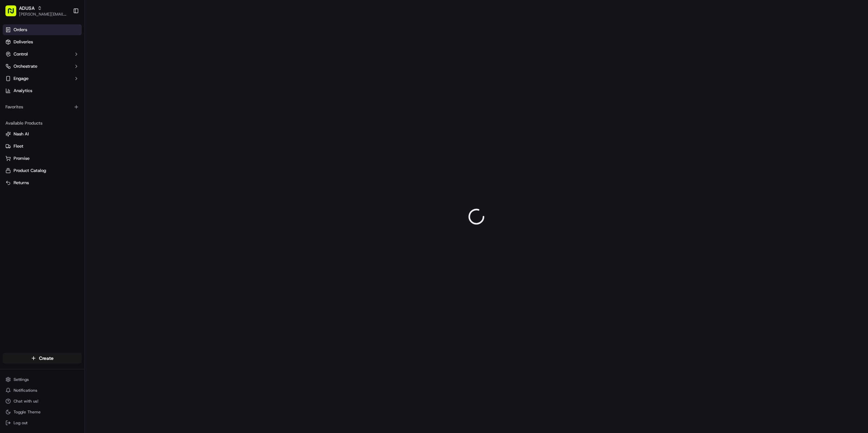 The width and height of the screenshot is (868, 433). Describe the element at coordinates (18, 146) in the screenshot. I see `span: Fleet` at that location.